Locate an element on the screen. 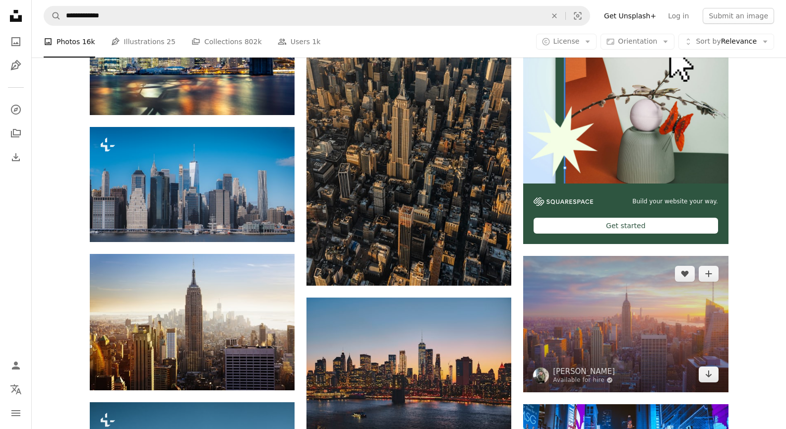 This screenshot has height=429, width=786. a: panoramic photography of Brooklyn Bridge is located at coordinates (408, 365).